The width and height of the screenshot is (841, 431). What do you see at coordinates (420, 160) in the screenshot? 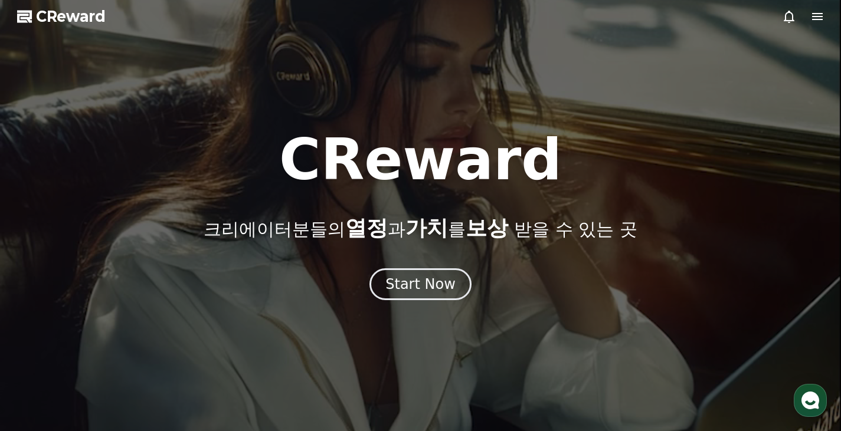
I see `h1: CReward` at bounding box center [420, 160].